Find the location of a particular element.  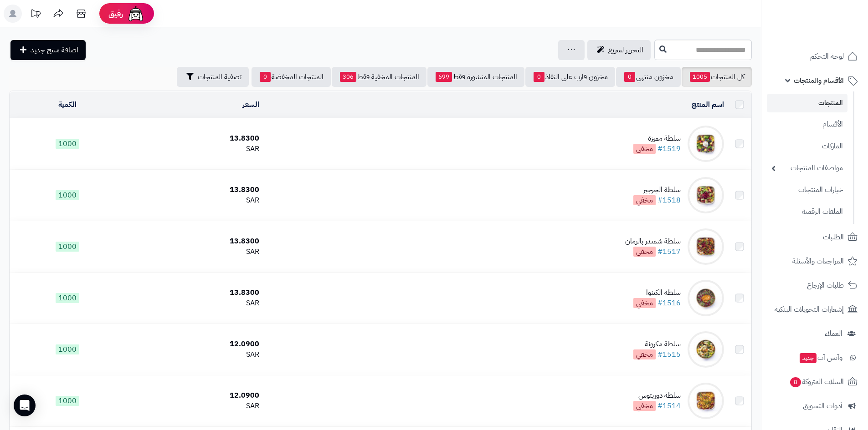

a: #1514 is located at coordinates (669, 406).